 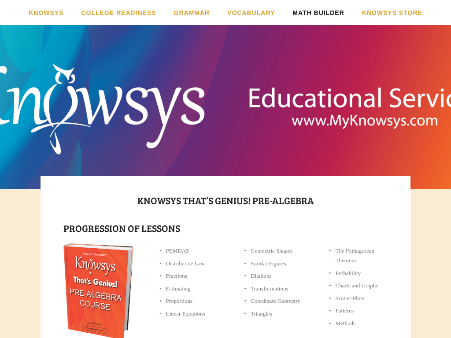 What do you see at coordinates (226, 228) in the screenshot?
I see `h1: Progression of Lessons` at bounding box center [226, 228].